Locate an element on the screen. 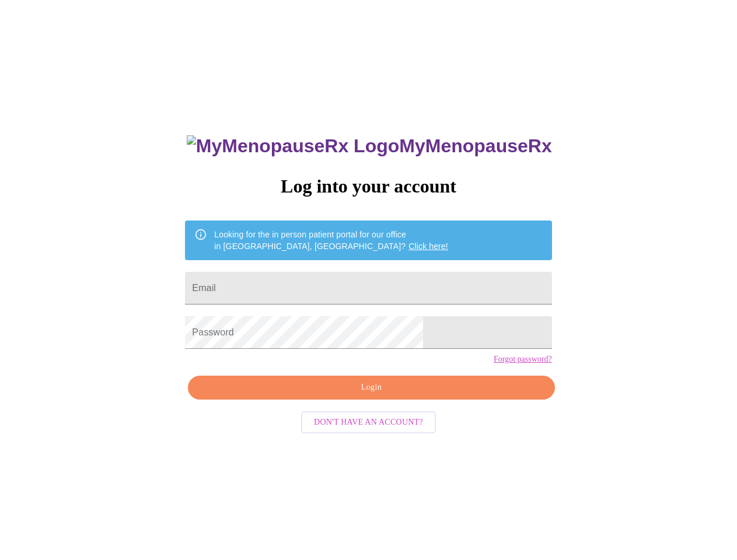  button: Don't have an account? is located at coordinates (368, 423).